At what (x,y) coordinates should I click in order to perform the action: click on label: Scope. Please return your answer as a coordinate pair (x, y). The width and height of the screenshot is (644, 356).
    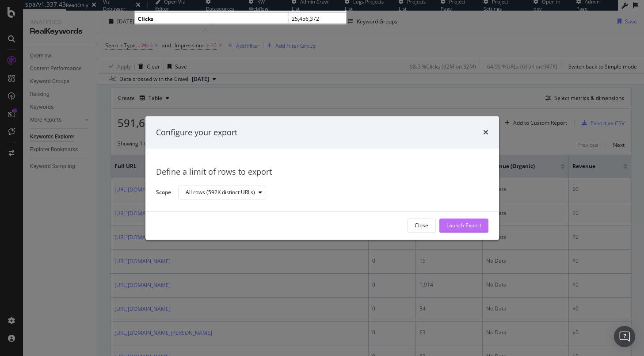
    Looking at the image, I should click on (163, 193).